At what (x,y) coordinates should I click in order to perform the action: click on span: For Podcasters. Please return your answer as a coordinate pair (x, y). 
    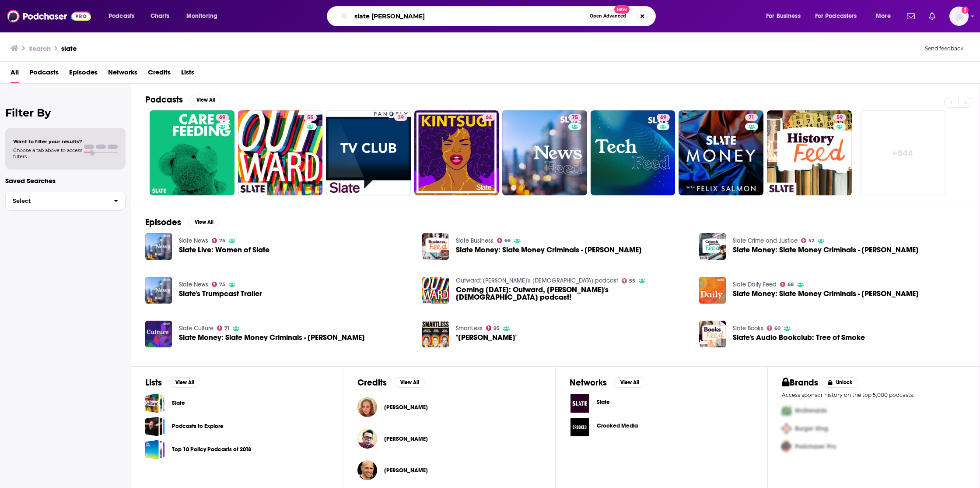
    Looking at the image, I should click on (836, 17).